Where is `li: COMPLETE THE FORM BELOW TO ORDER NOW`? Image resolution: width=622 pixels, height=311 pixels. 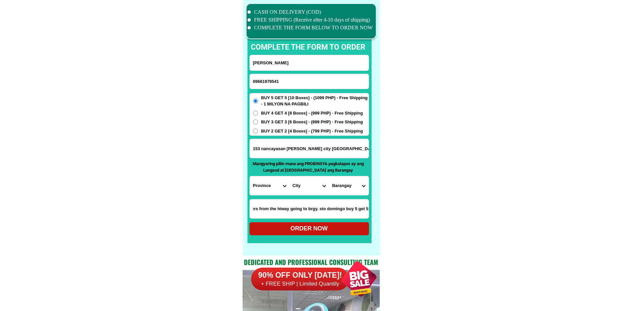 li: COMPLETE THE FORM BELOW TO ORDER NOW is located at coordinates (310, 28).